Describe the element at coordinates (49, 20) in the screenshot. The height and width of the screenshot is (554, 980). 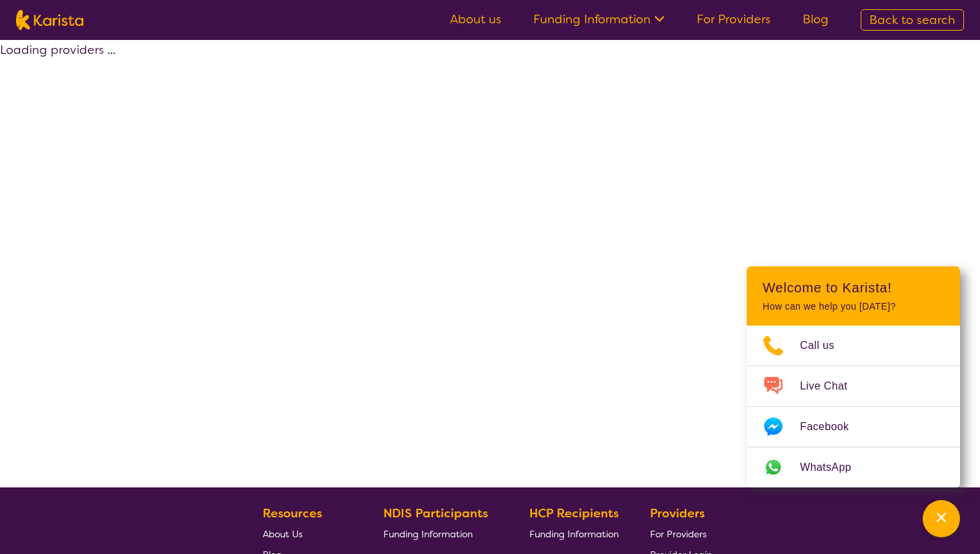
I see `img: Karista logo` at that location.